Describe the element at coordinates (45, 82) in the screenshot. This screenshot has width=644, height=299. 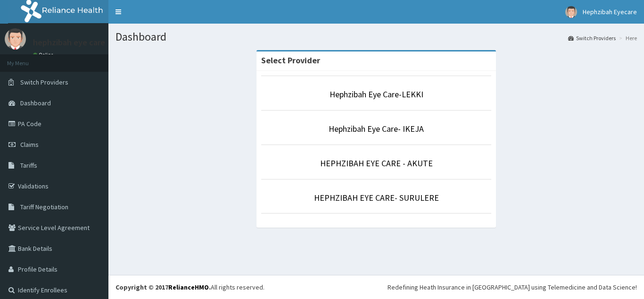
I see `span: Switch Providers` at that location.